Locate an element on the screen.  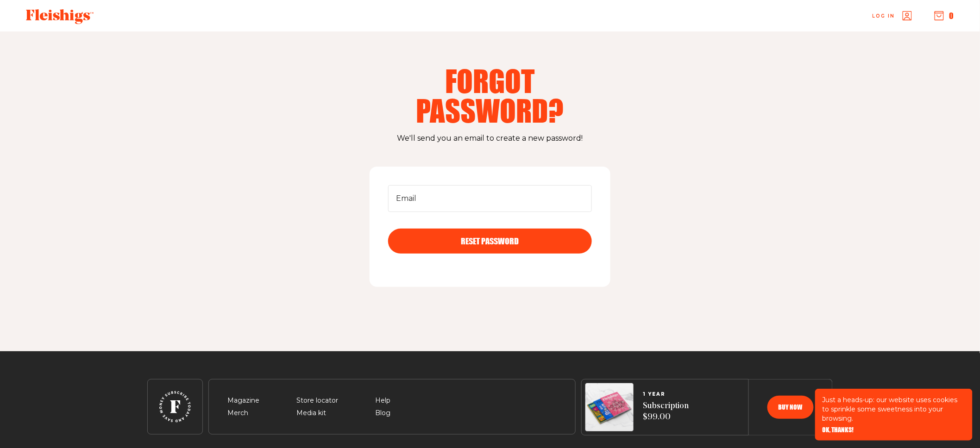
p: Just a heads-up: our website uses cookies to sprinkle some sweetness into your browsing. is located at coordinates (894, 409).